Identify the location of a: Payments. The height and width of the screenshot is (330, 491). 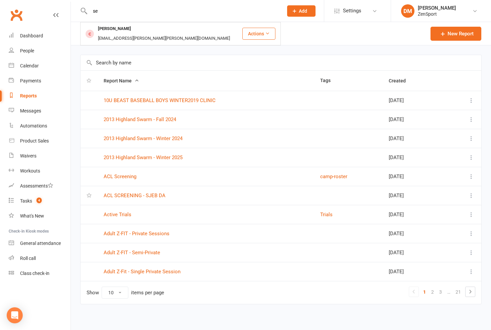
(39, 81).